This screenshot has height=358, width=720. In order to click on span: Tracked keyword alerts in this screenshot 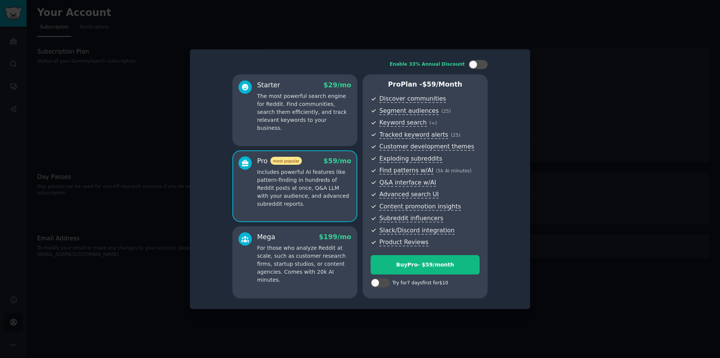, I will do `click(413, 135)`.